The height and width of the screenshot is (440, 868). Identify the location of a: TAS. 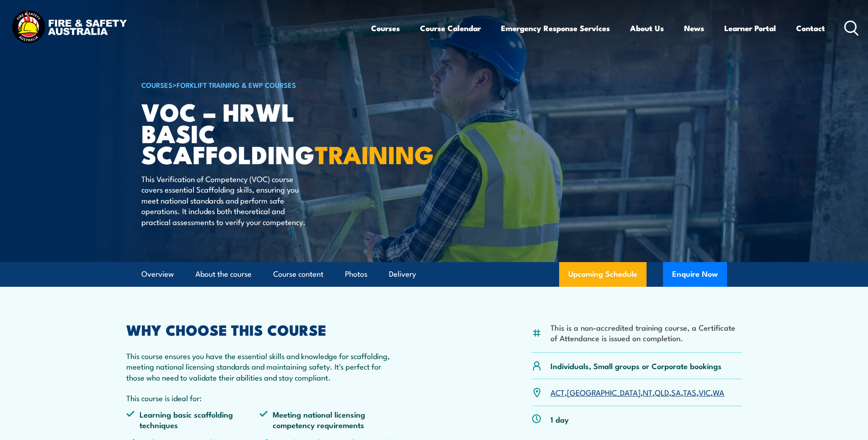
(689, 393).